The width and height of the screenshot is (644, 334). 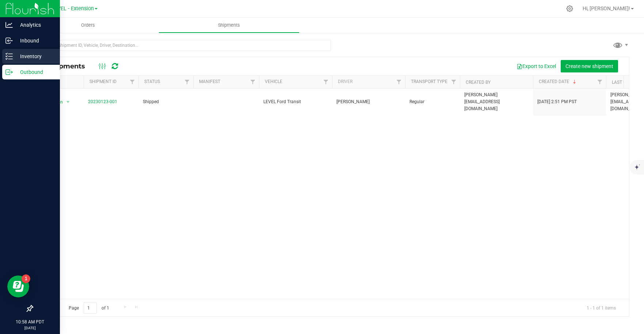 What do you see at coordinates (103, 102) in the screenshot?
I see `a: 20230123-001` at bounding box center [103, 102].